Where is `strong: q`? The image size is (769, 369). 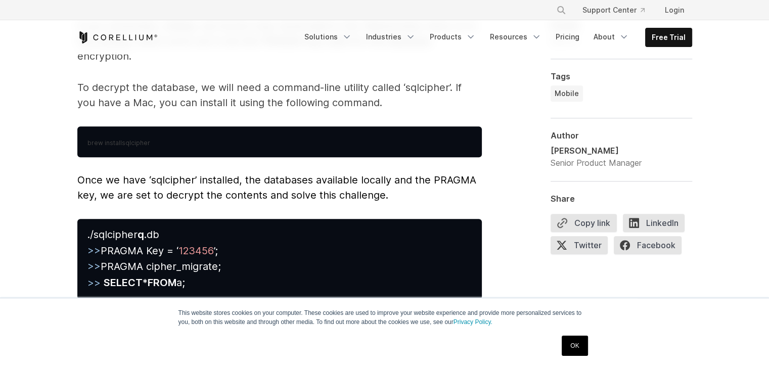 strong: q is located at coordinates (140, 234).